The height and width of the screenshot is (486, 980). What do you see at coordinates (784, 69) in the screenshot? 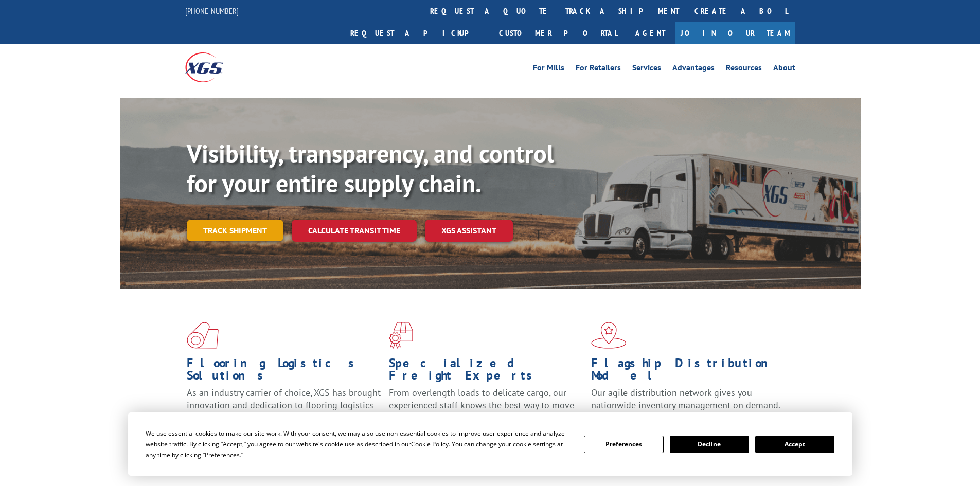
I see `a: About` at bounding box center [784, 69].